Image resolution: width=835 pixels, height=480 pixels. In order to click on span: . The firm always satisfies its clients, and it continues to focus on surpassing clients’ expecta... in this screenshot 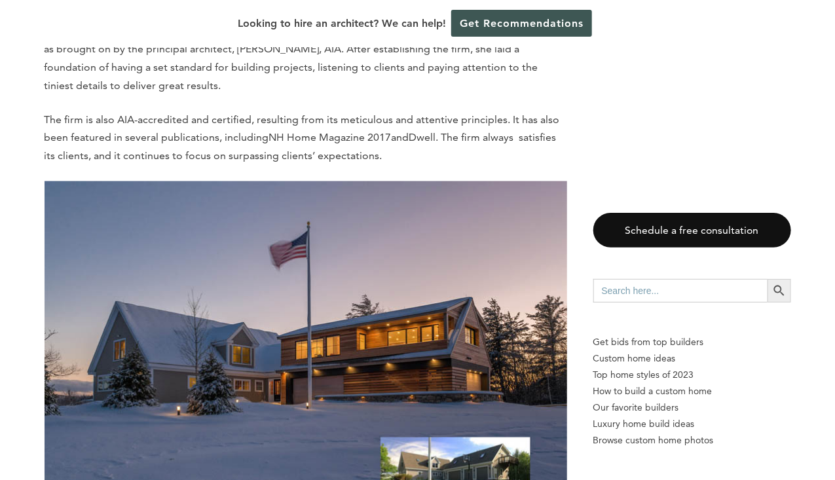, I will do `click(301, 147)`.